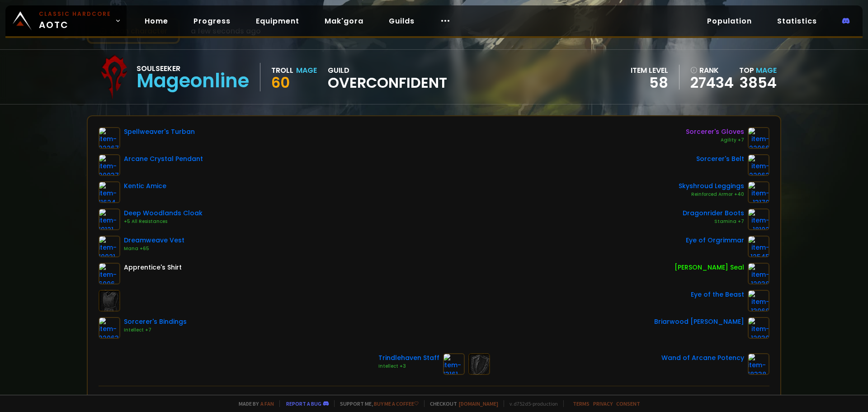  What do you see at coordinates (267, 403) in the screenshot?
I see `a: a fan` at bounding box center [267, 403].